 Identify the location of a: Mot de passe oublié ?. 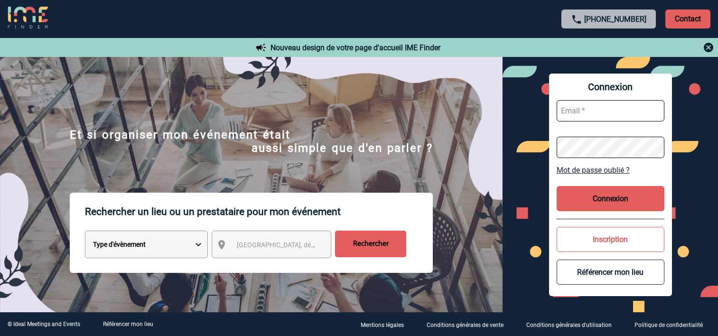
(610, 170).